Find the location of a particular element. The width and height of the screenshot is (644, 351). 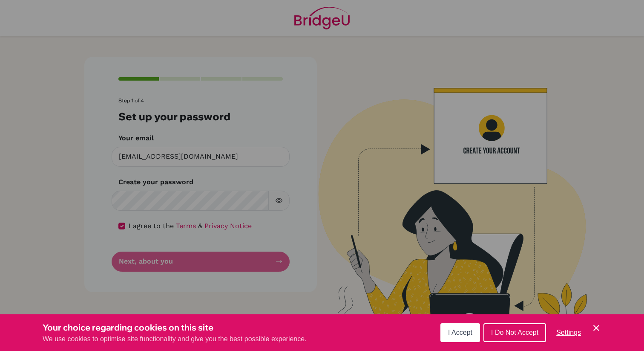

button: I Do Not Accept is located at coordinates (515, 332).